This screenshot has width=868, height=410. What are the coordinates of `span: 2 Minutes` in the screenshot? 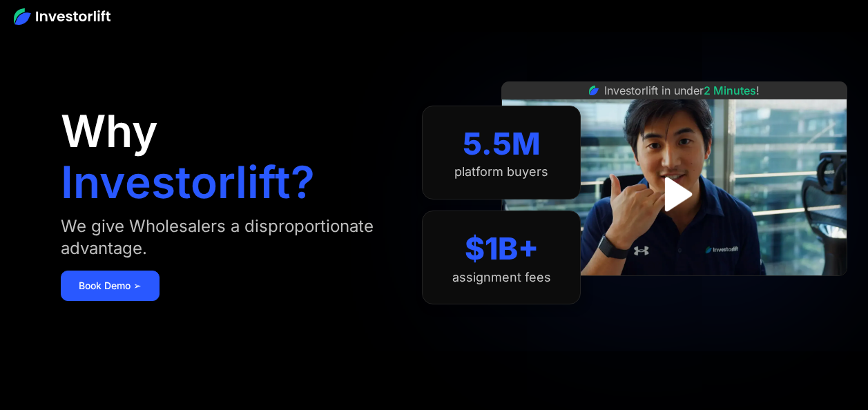 It's located at (729, 91).